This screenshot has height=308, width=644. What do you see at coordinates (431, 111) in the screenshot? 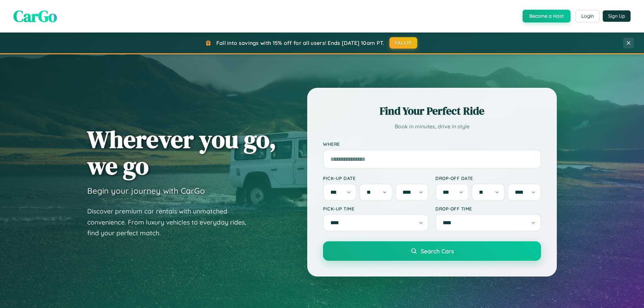
I see `h2: Find Your Perfect Ride` at bounding box center [431, 111].